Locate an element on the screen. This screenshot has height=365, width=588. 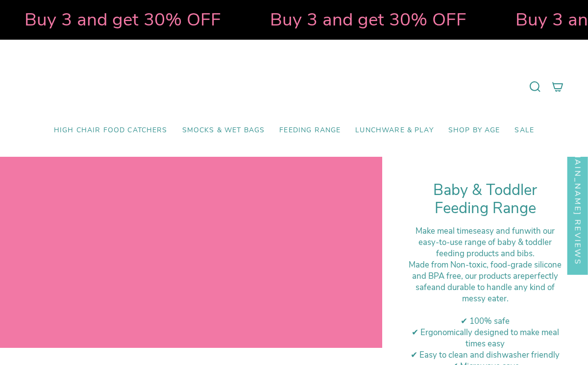
a: Mumma’s Little Helpers is located at coordinates (294, 87).